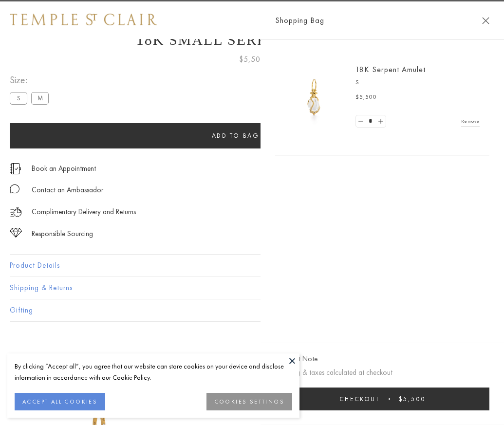 The height and width of the screenshot is (425, 504). What do you see at coordinates (63, 234) in the screenshot?
I see `div: Responsible Sourcing` at bounding box center [63, 234].